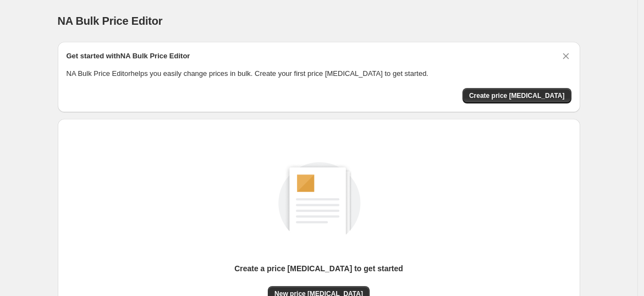 This screenshot has height=296, width=644. I want to click on span: NA Bulk Price Editor, so click(110, 21).